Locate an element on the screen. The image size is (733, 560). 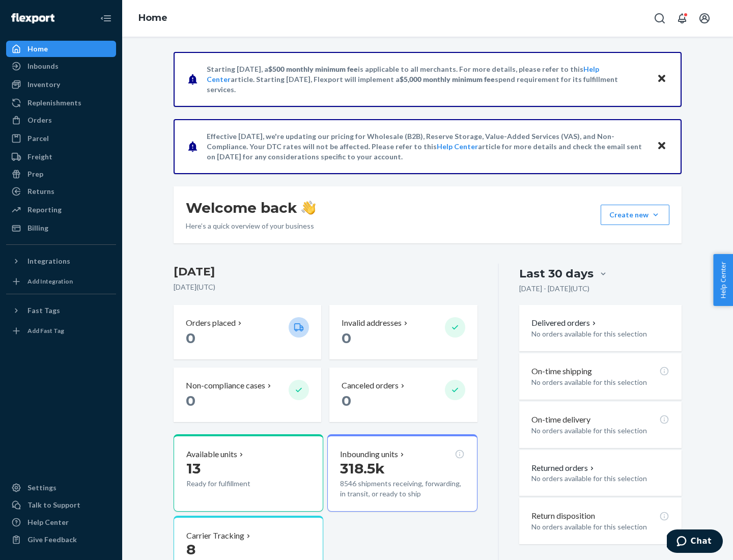
button: Open Search Box is located at coordinates (659, 18).